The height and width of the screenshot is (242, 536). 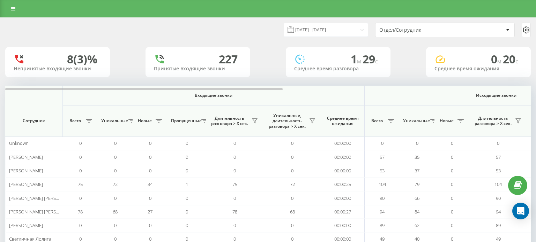 What do you see at coordinates (342, 212) in the screenshot?
I see `td: 00:00:27` at bounding box center [342, 212].